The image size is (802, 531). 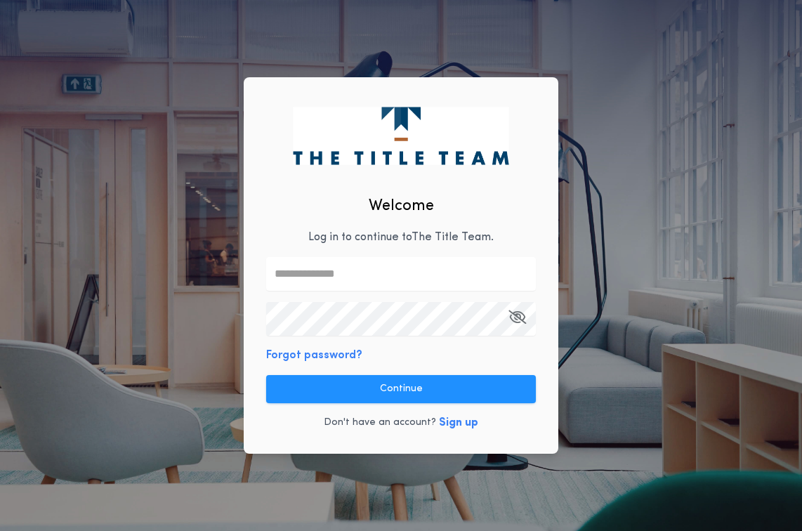 I want to click on button: Forgot password?, so click(x=314, y=355).